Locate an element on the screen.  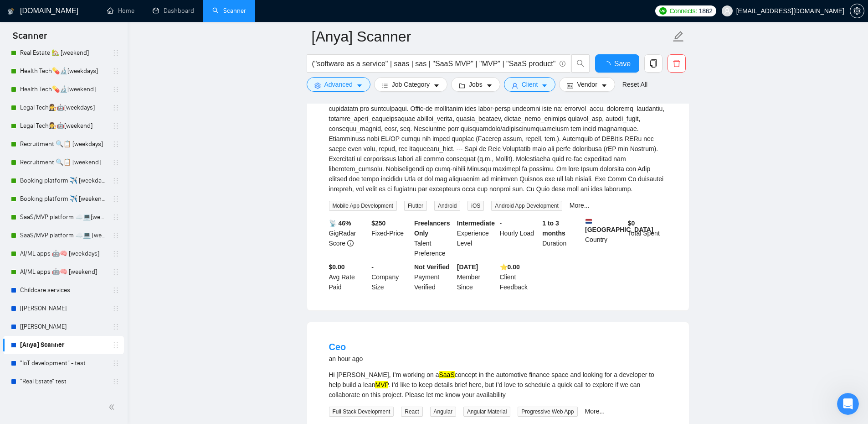
span: delete is located at coordinates (677, 63).